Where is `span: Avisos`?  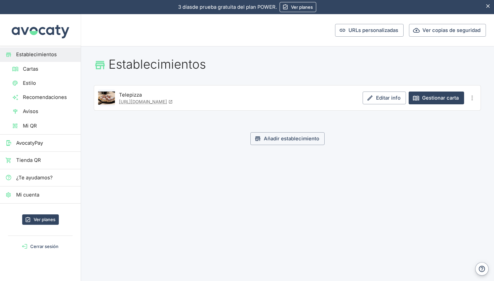
span: Avisos is located at coordinates (49, 111).